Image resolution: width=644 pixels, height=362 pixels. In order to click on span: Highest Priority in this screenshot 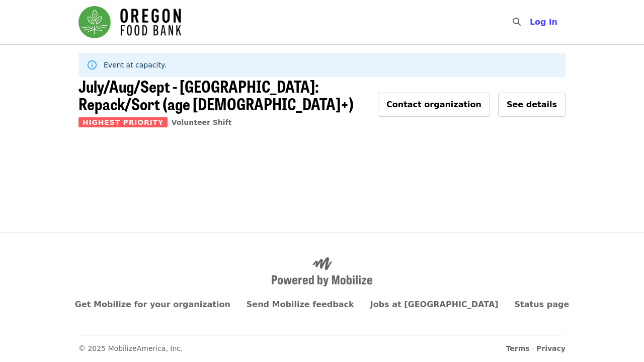, I will do `click(123, 122)`.